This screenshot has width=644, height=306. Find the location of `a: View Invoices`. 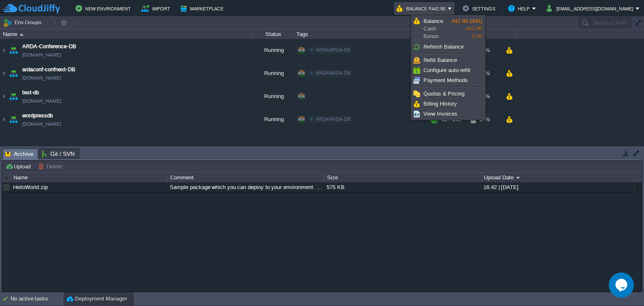

a: View Invoices is located at coordinates (448, 114).